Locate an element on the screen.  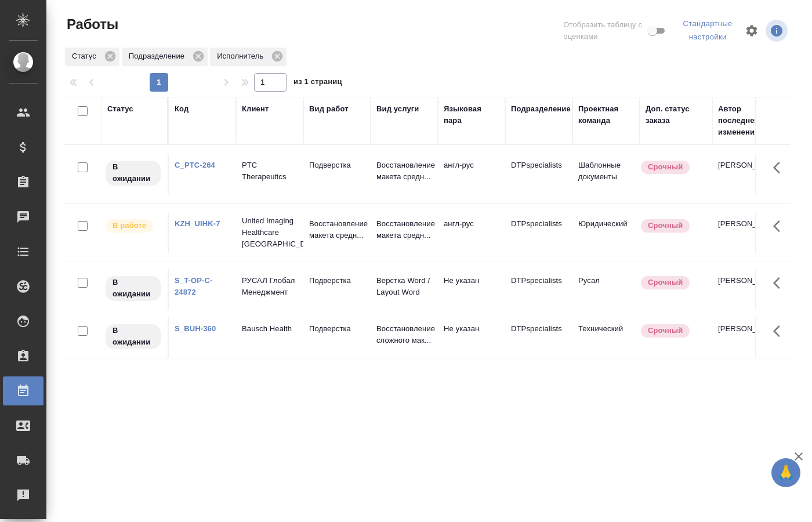
span: Отобразить таблицу с оценками is located at coordinates (604, 31).